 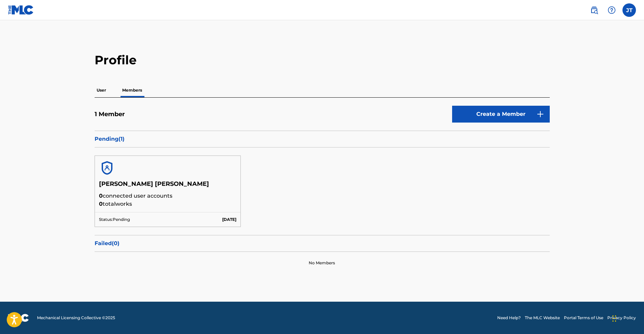 What do you see at coordinates (110, 114) in the screenshot?
I see `h5: 1 Member` at bounding box center [110, 114].